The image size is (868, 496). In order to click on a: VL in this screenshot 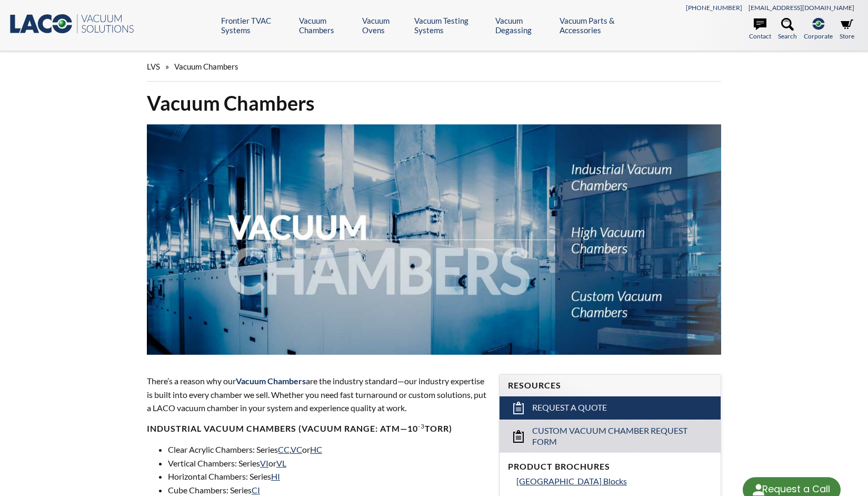, I will do `click(281, 462)`.